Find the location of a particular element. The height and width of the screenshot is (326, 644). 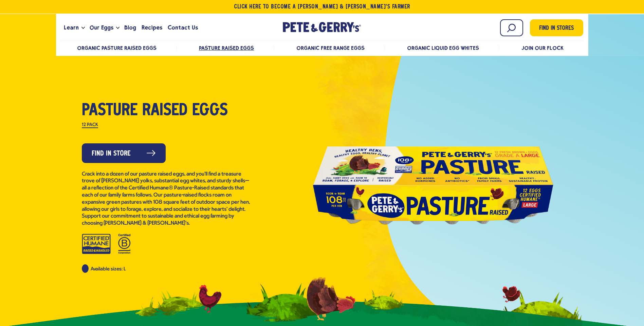

span: Organic Liquid Egg Whites is located at coordinates (443, 48).